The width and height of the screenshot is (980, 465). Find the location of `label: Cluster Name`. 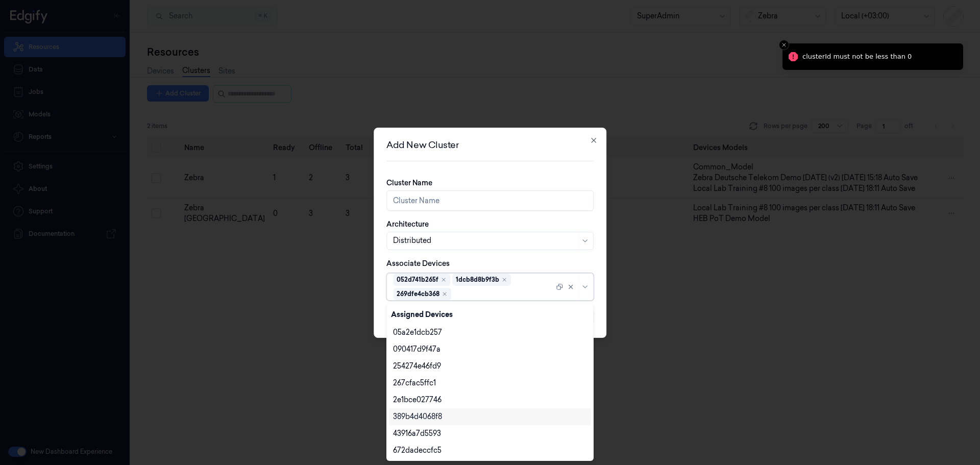

label: Cluster Name is located at coordinates (409, 183).